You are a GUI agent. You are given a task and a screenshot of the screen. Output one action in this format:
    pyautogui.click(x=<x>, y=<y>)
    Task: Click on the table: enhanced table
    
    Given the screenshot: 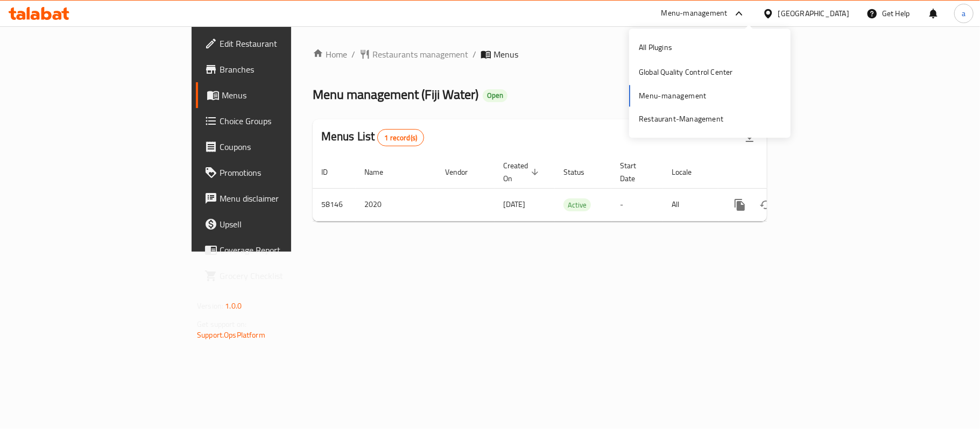 What is the action you would take?
    pyautogui.click(x=576, y=189)
    